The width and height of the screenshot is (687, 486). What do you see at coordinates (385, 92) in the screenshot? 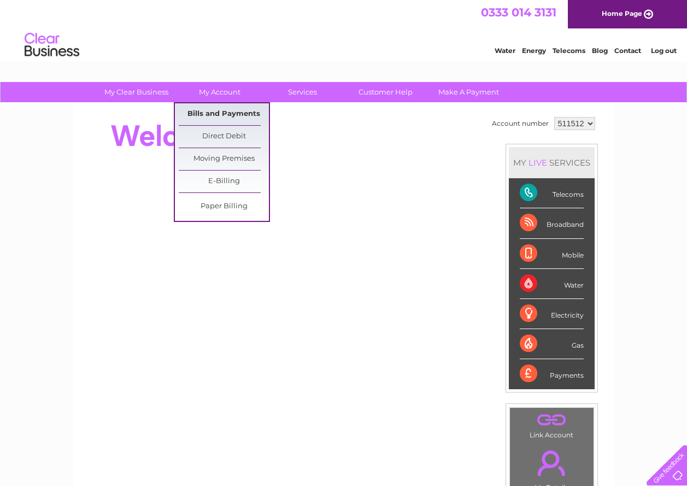
I see `a: Customer Help` at bounding box center [385, 92].